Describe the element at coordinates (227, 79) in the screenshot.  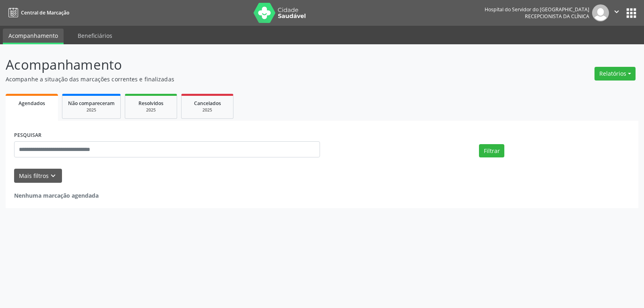
I see `p: Acompanhe a situação das marcações correntes e finalizadas` at that location.